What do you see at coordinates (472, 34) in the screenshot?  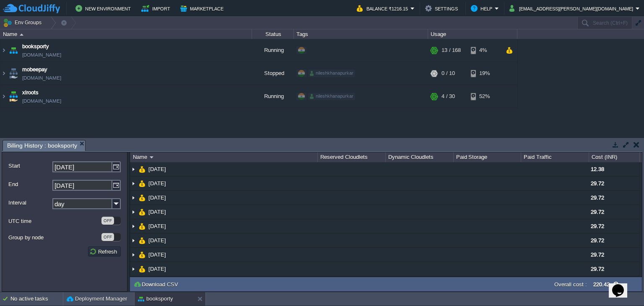 I see `div: Usage` at bounding box center [472, 34].